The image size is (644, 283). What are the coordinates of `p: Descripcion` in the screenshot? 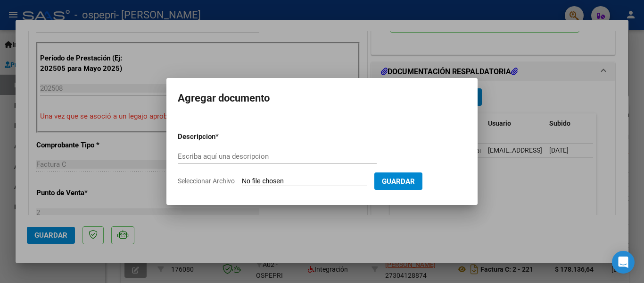 It's located at (221, 136).